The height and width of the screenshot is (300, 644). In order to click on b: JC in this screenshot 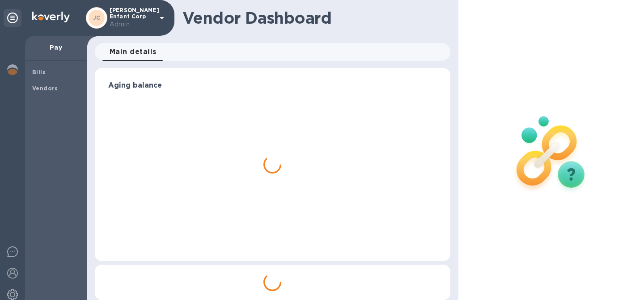, I will do `click(97, 18)`.